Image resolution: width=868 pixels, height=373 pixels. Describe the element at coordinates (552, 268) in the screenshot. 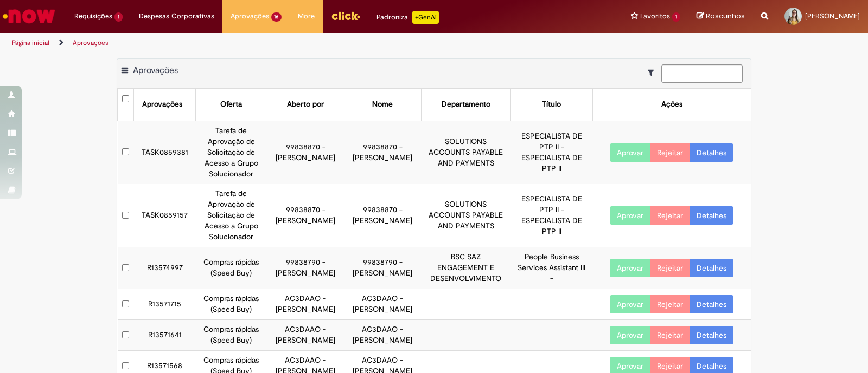

I see `td: People Business Services Assistant III -` at that location.